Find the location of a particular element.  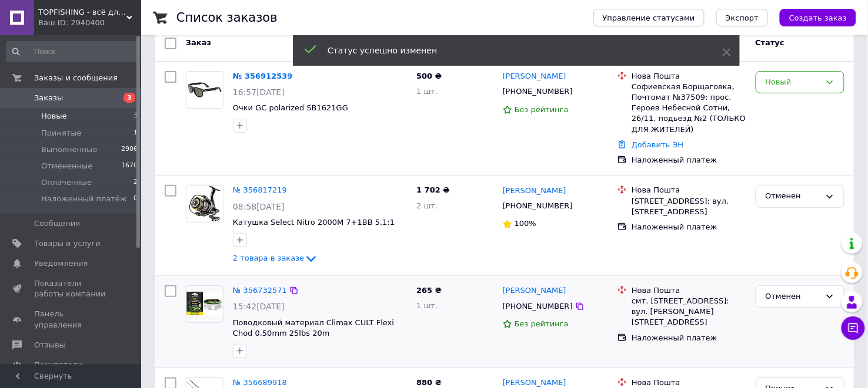

a: № 356689918 is located at coordinates (260, 383).